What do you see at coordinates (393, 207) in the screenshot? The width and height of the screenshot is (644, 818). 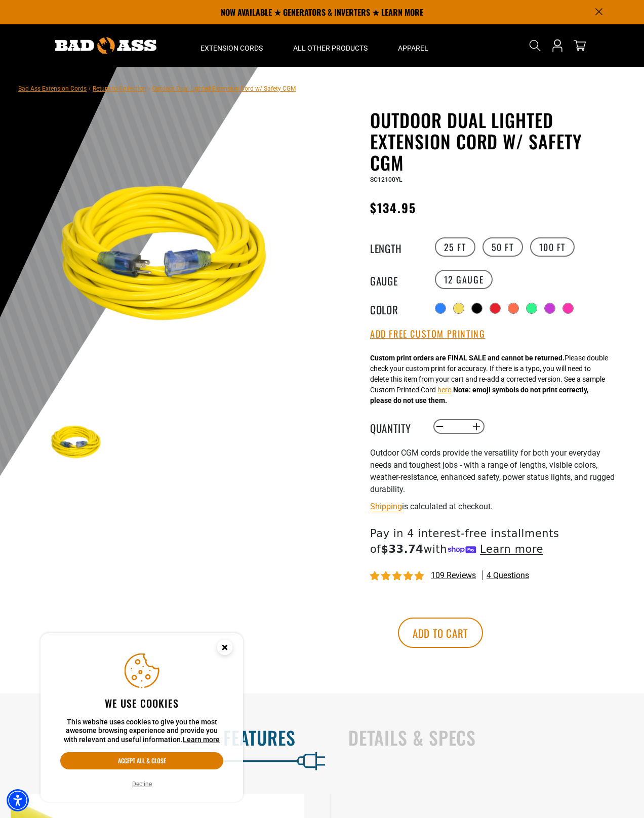 I see `span: $134.95` at bounding box center [393, 207].